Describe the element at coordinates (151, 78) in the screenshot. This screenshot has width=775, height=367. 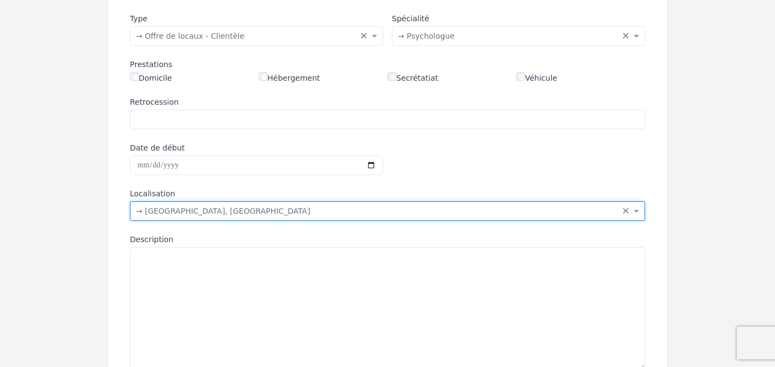
I see `label: Domicile` at that location.